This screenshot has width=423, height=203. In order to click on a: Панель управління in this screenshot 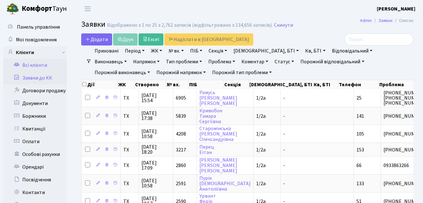, I will do `click(35, 27)`.